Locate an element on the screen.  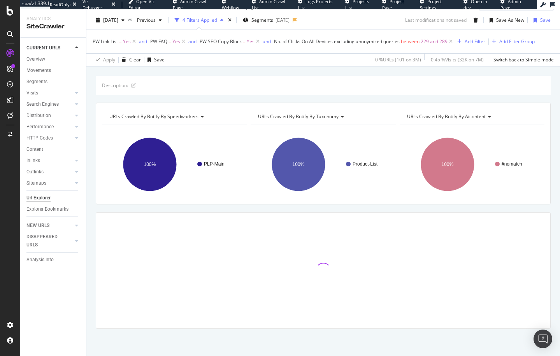
span: vs is located at coordinates (131, 19).